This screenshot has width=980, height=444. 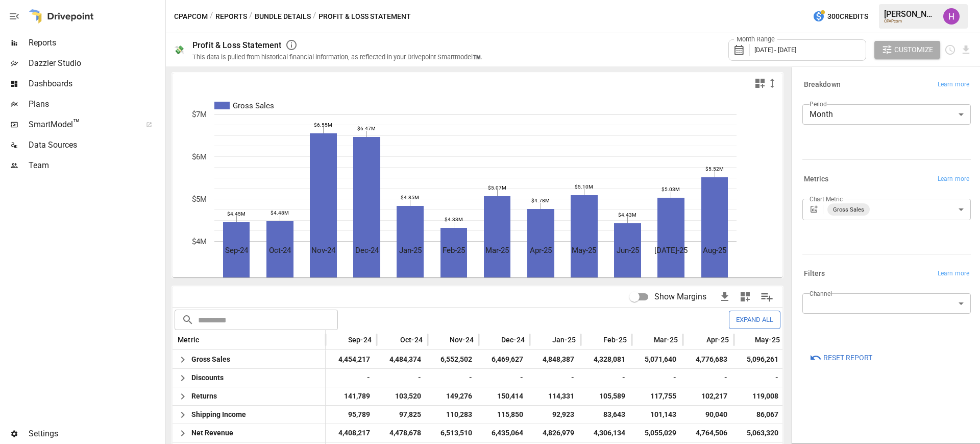 What do you see at coordinates (207, 377) in the screenshot?
I see `span: Discounts` at bounding box center [207, 377].